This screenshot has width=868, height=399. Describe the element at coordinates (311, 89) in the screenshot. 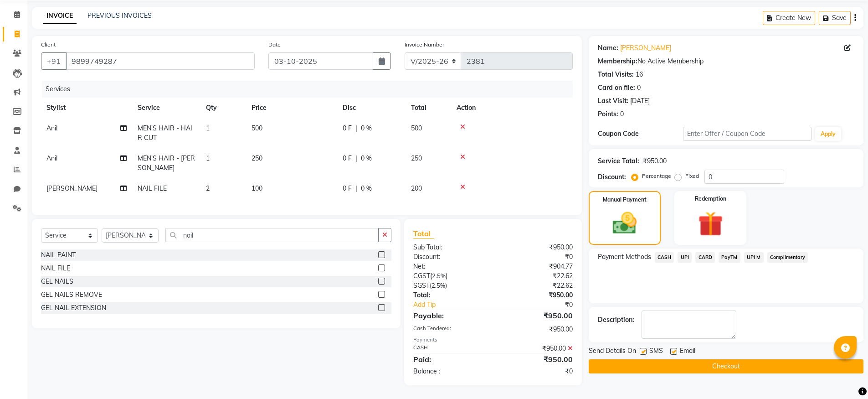

I see `div: Services` at that location.